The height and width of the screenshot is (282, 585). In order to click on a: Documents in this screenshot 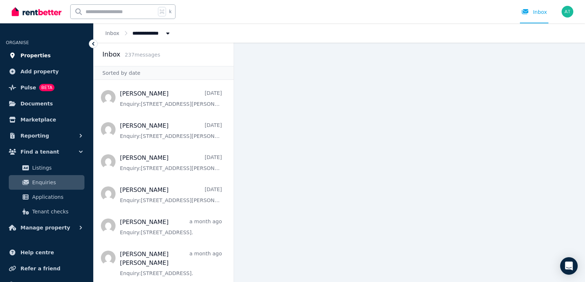, I will do `click(46, 104)`.